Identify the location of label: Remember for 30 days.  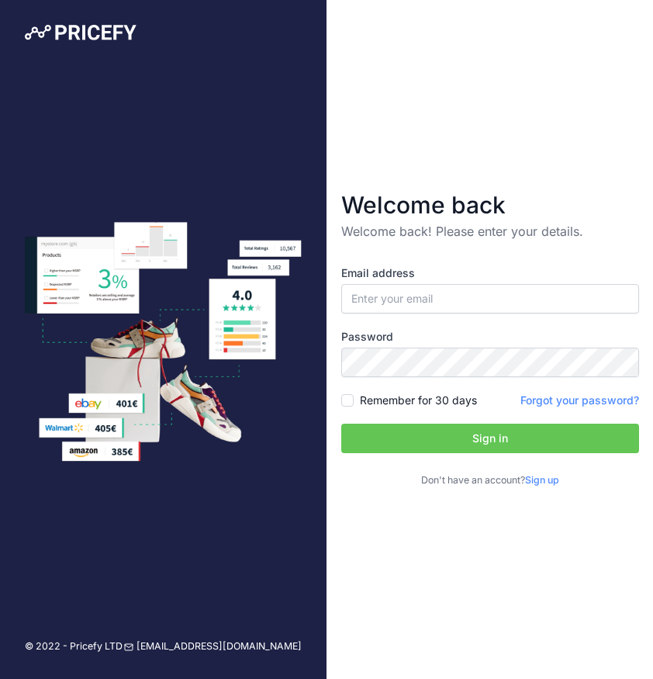
(418, 400).